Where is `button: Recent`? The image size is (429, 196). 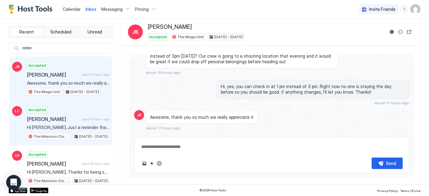
button: Recent is located at coordinates (27, 32).